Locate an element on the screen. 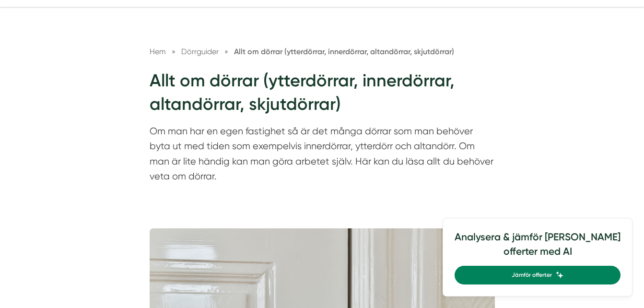 This screenshot has width=644, height=308. a: Hem is located at coordinates (158, 52).